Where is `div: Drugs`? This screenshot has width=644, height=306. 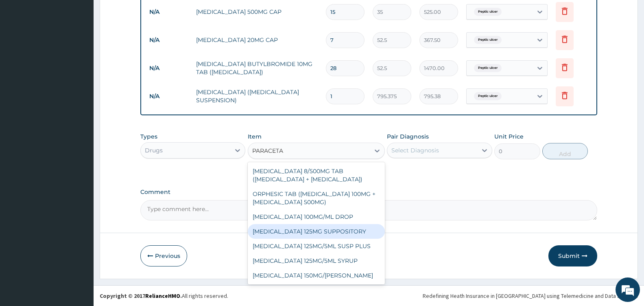 div: Drugs is located at coordinates (154, 150).